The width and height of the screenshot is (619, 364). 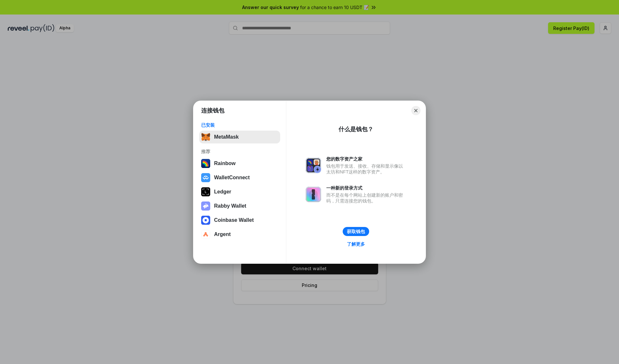 I want to click on img: svg+xml,%3Csvg%20xmlns%3D%22http%3A%2F%2Fwww.w3.org%2F2000%2Fsvg%22%20width%3D%2228%22%20height%3..., so click(x=206, y=192).